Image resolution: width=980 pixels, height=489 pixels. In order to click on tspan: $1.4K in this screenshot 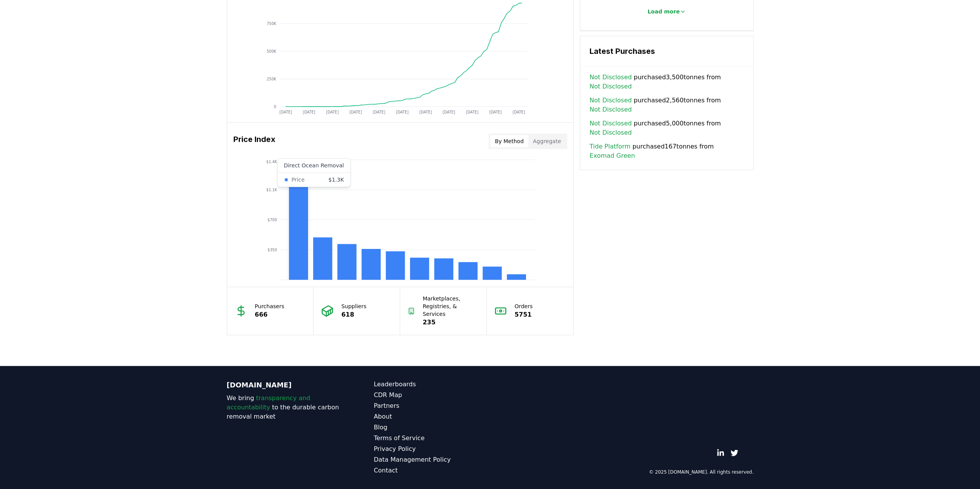, I will do `click(271, 161)`.